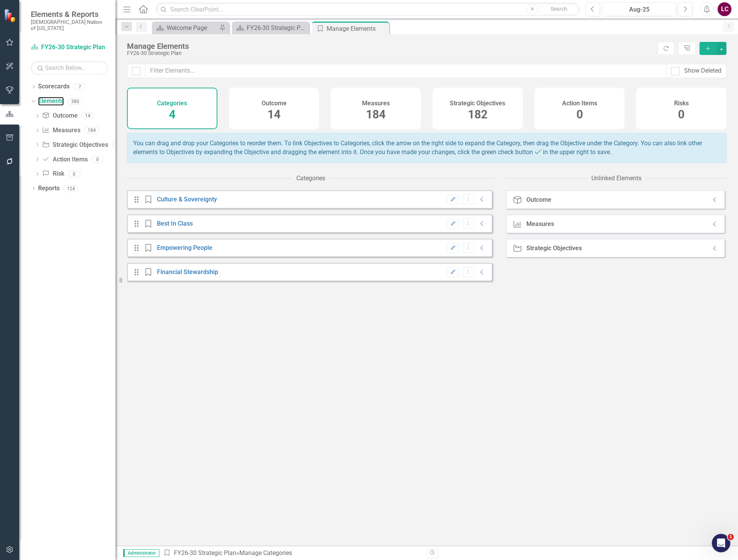  I want to click on a: Measures, so click(61, 130).